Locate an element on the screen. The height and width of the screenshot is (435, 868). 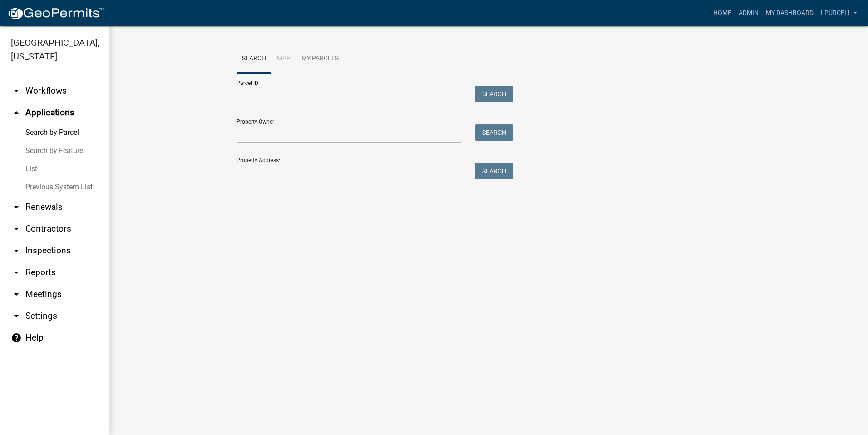
a: My Dashboard is located at coordinates (789, 14).